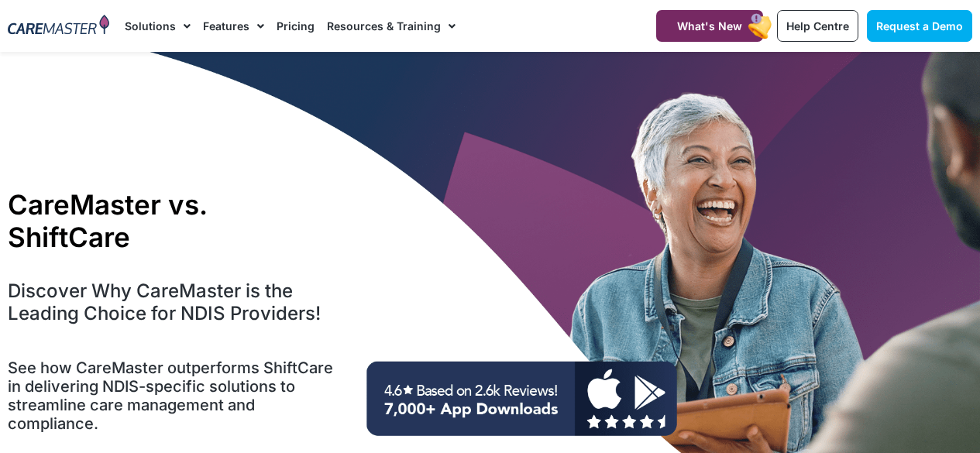 The height and width of the screenshot is (453, 980). Describe the element at coordinates (817, 25) in the screenshot. I see `span: Help Centre` at that location.